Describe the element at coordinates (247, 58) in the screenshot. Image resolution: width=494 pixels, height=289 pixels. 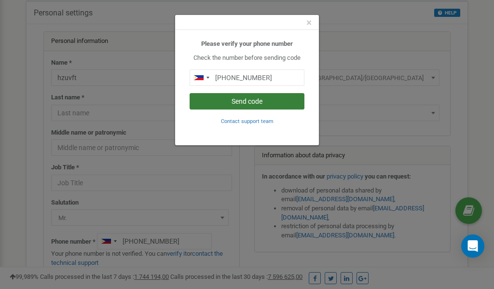
I see `p: Check the number before sending code` at that location.